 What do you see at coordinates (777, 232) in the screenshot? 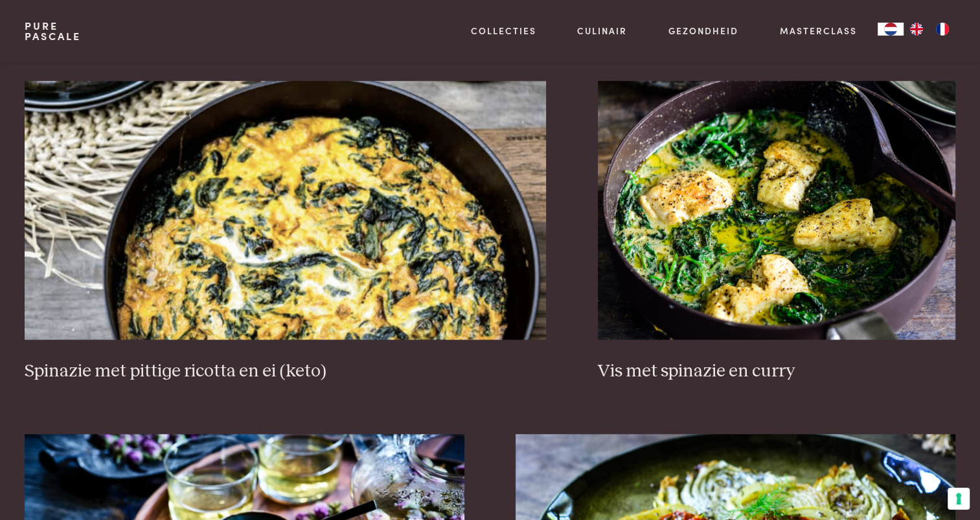
I see `a: Vis met spinazie en curry Vis met spinazie en curry` at bounding box center [777, 232].